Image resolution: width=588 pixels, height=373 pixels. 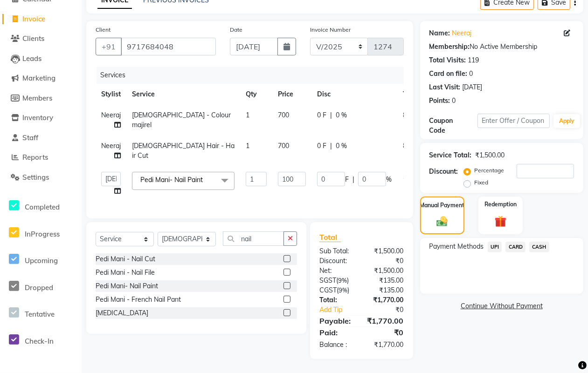 What do you see at coordinates (482, 183) in the screenshot?
I see `label: Fixed` at bounding box center [482, 183].